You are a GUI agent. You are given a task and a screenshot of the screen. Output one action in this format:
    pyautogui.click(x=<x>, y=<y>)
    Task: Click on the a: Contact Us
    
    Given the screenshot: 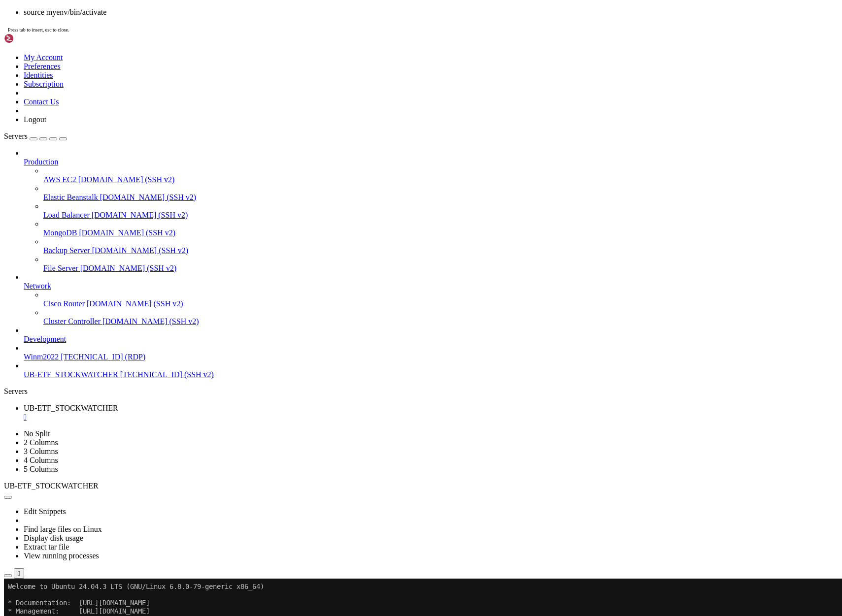 What is the action you would take?
    pyautogui.click(x=42, y=101)
    